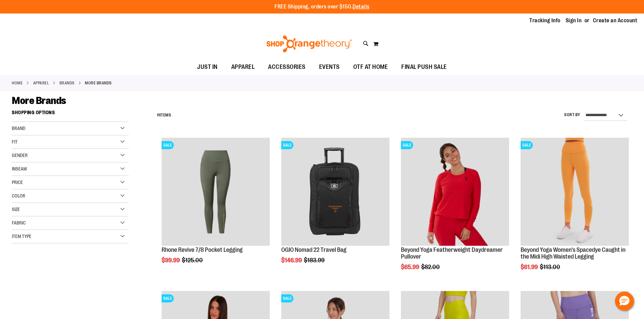 The image size is (644, 319). Describe the element at coordinates (574, 192) in the screenshot. I see `a: Product image for Beyond Yoga Womens Spacedye Caught in the Midi High Waisted LeggingSALE` at that location.